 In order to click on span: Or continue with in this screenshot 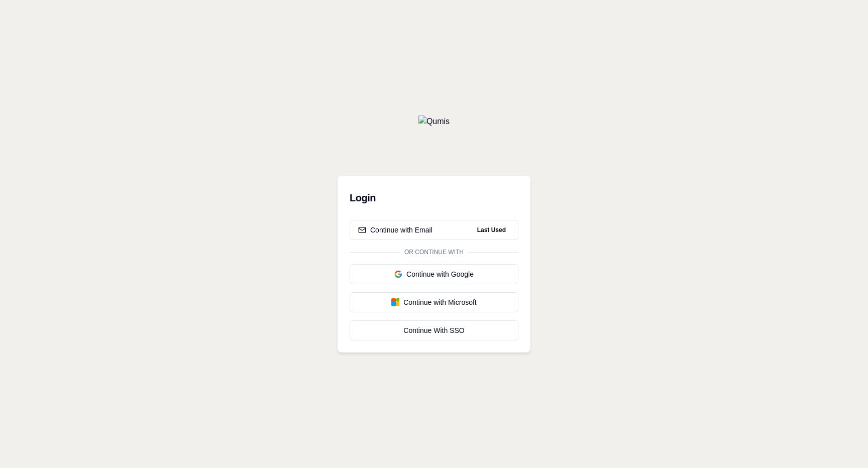, I will do `click(434, 252)`.